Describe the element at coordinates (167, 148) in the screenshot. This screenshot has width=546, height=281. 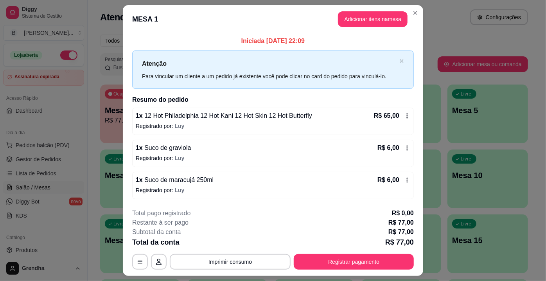
I see `span: Suco de graviola` at that location.